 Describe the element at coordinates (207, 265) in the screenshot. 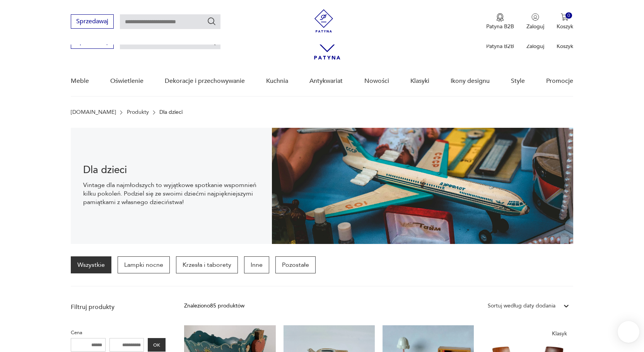

I see `a: Krzesła i taborety` at that location.